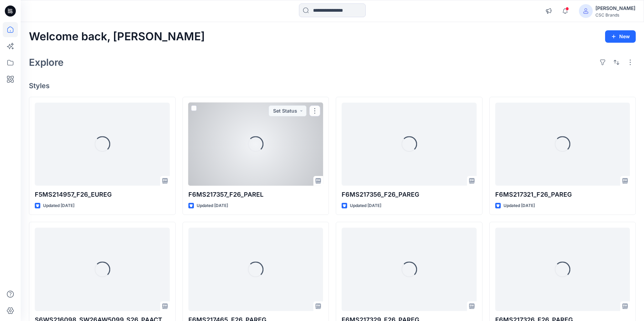 This screenshot has height=321, width=644. What do you see at coordinates (616, 15) in the screenshot?
I see `div: CSC Brands` at bounding box center [616, 15].